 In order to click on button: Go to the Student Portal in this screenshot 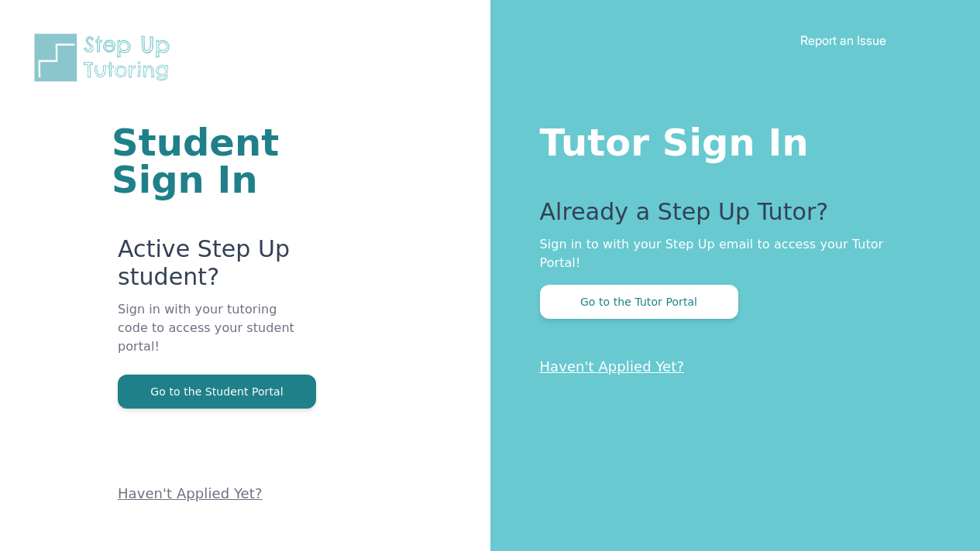, I will do `click(217, 392)`.